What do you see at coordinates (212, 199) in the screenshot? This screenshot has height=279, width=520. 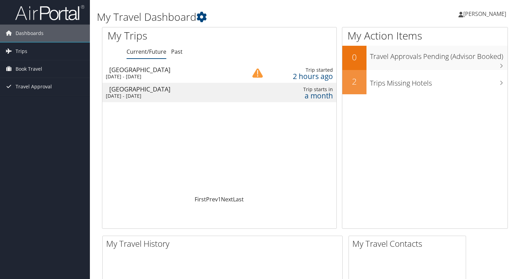 I see `a: Prev` at bounding box center [212, 199].